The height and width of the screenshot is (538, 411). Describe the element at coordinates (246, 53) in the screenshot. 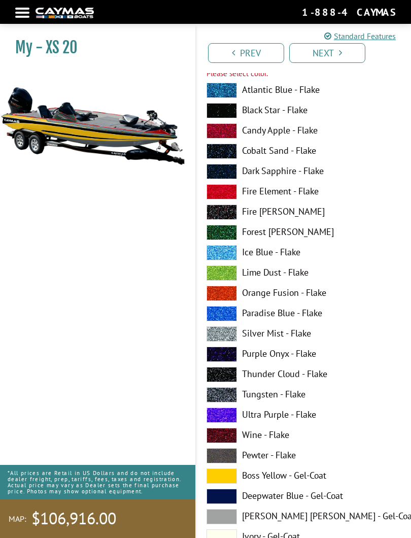

I see `a: Prev` at that location.